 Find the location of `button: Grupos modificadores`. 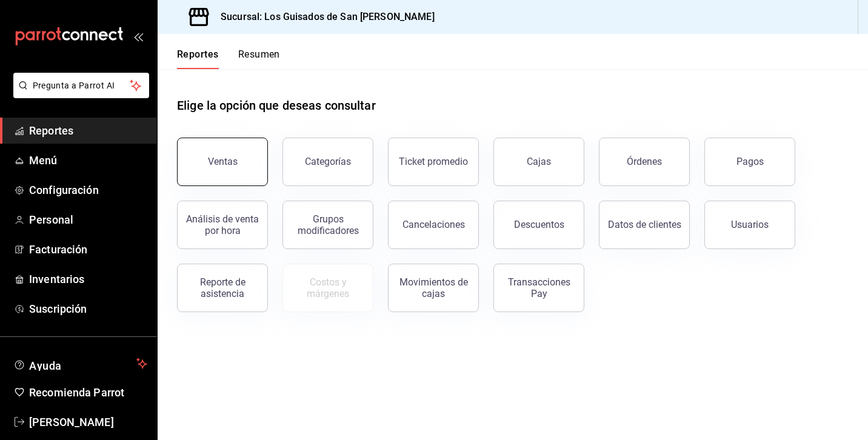

button: Grupos modificadores is located at coordinates (328, 225).